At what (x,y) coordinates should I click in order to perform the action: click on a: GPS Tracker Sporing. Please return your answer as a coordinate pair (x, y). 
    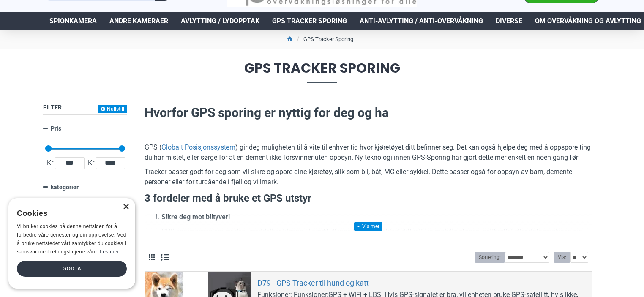
    Looking at the image, I should click on (309, 21).